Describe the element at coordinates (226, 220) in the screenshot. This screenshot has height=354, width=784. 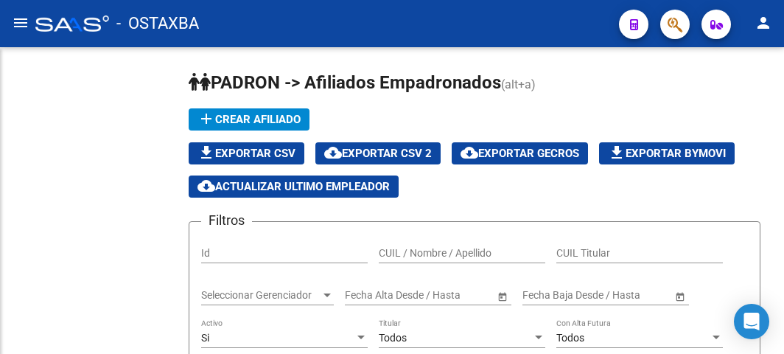
I see `h3: Filtros` at that location.